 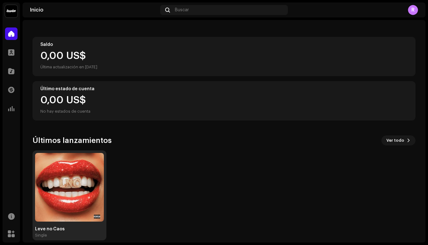 What do you see at coordinates (224, 101) in the screenshot?
I see `re-o-card-value: Último estado de cuenta` at bounding box center [224, 101].